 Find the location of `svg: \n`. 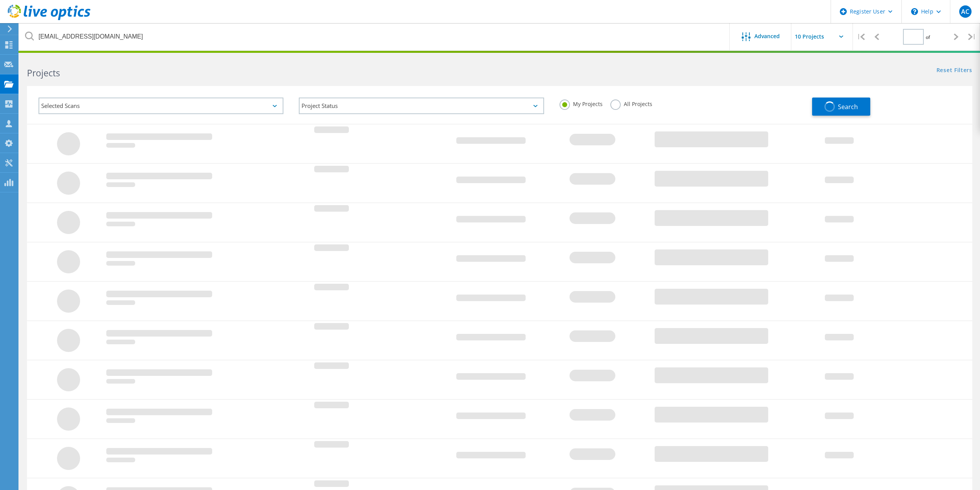

svg: \n is located at coordinates (915, 11).